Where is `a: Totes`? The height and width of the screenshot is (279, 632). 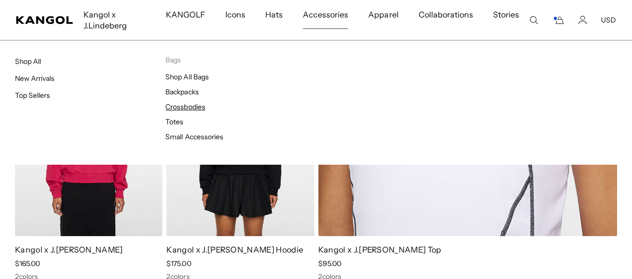 a: Totes is located at coordinates (174, 122).